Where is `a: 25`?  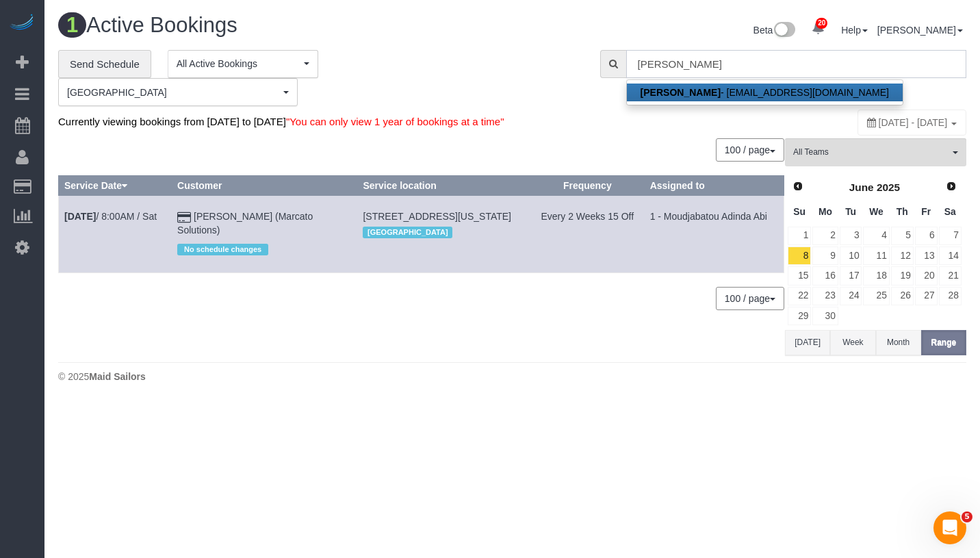
a: 25 is located at coordinates (876, 296).